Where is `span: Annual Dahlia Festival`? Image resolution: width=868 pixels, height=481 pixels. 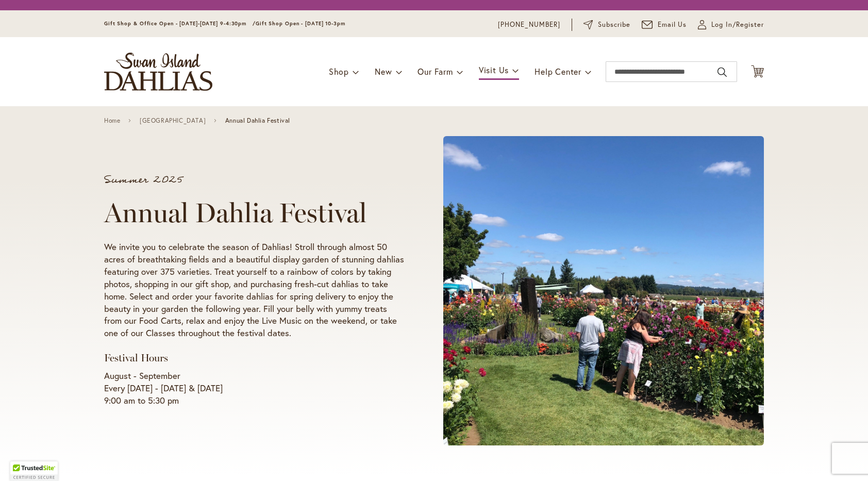
span: Annual Dahlia Festival is located at coordinates (258, 121).